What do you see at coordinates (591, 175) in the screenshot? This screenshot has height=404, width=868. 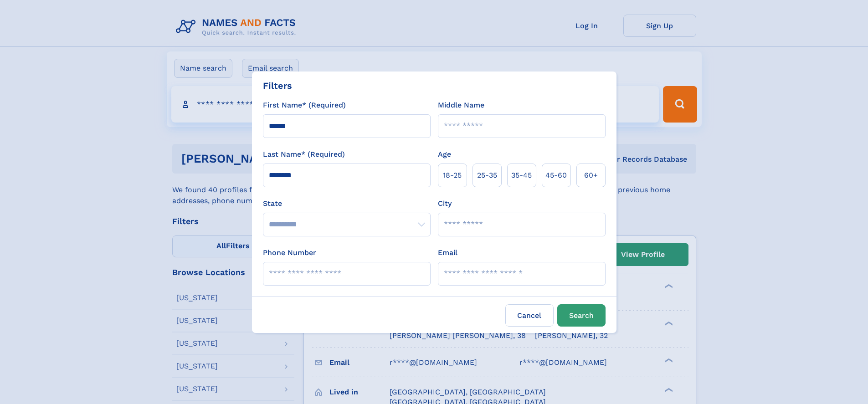 I see `span: 60+` at bounding box center [591, 175].